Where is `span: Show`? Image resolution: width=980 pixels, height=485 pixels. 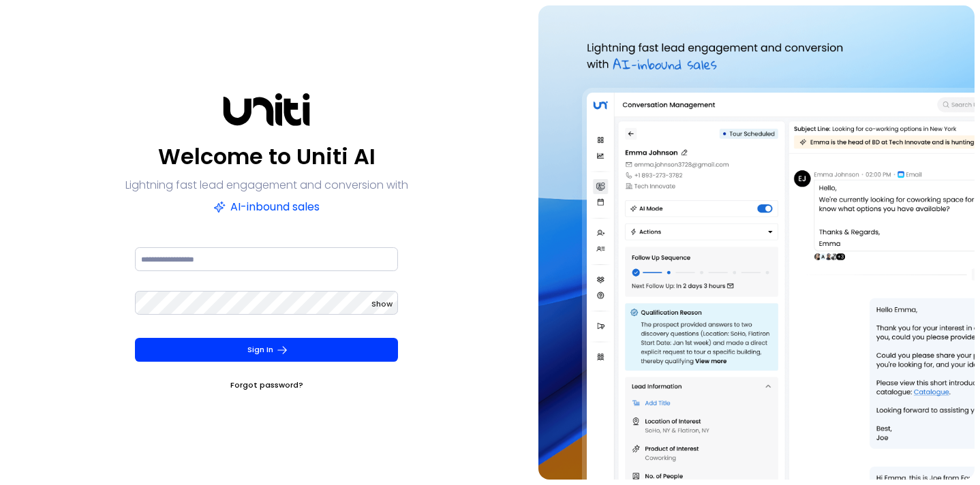
span: Show is located at coordinates (381, 304).